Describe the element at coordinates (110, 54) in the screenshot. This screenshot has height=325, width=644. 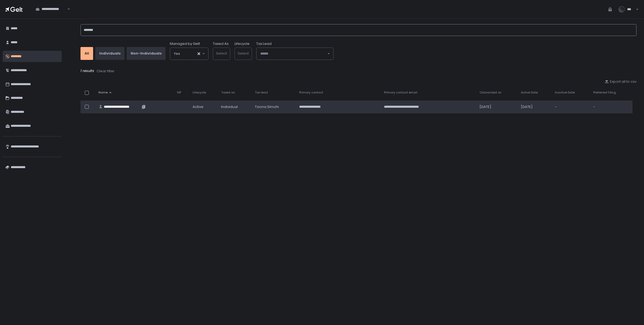
I see `div: Individuals` at that location.